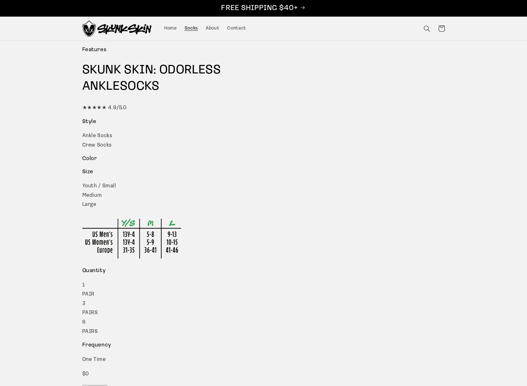  Describe the element at coordinates (132, 239) in the screenshot. I see `img: Sizing Chart` at that location.